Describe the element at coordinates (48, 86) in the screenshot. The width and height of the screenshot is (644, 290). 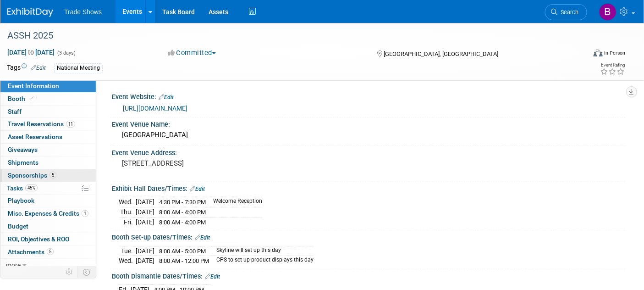
I see `a: Event Information` at that location.